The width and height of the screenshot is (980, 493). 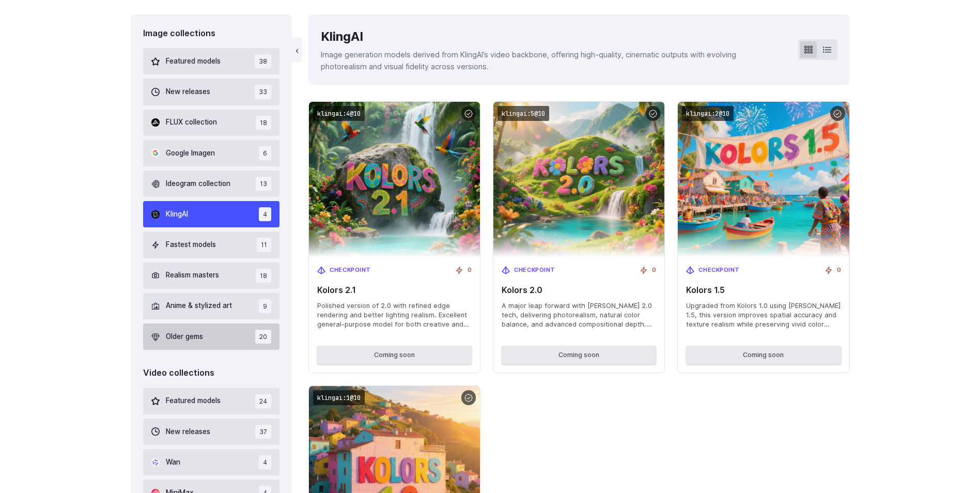 What do you see at coordinates (211, 92) in the screenshot?
I see `button: New releases 33` at bounding box center [211, 92].